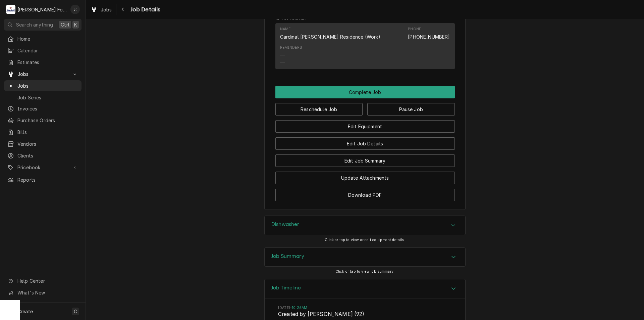 The image size is (644, 320). What do you see at coordinates (48, 292) in the screenshot?
I see `span: What's New` at bounding box center [48, 292].